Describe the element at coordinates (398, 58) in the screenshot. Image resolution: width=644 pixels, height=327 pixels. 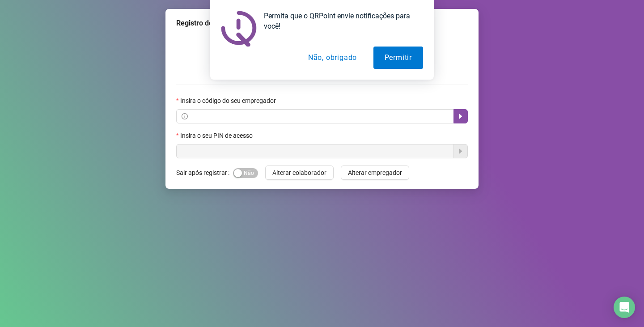
I see `button: Permitir` at that location.